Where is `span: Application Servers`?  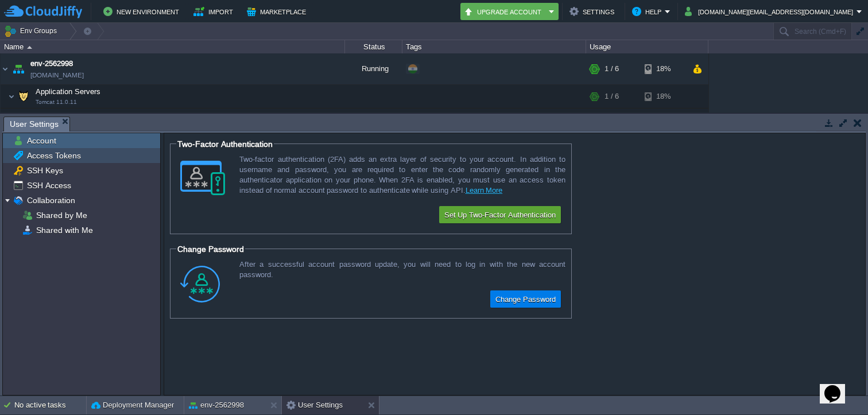 span: Application Servers is located at coordinates (68, 91).